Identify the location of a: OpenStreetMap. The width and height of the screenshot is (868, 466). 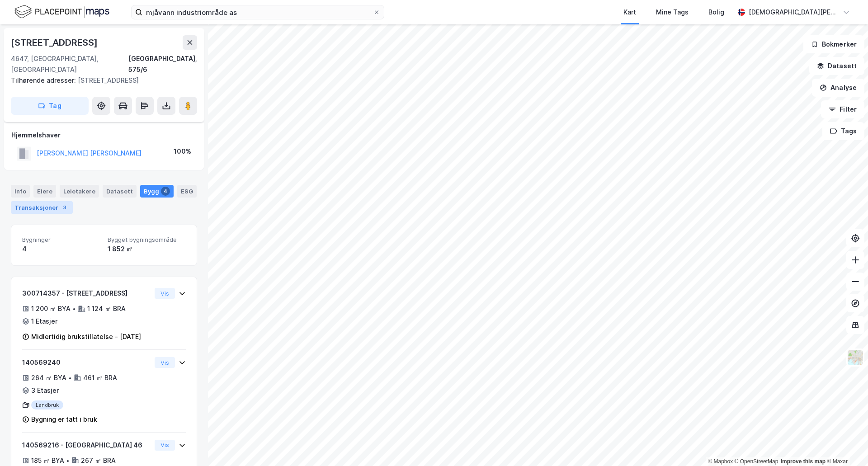
(756, 462).